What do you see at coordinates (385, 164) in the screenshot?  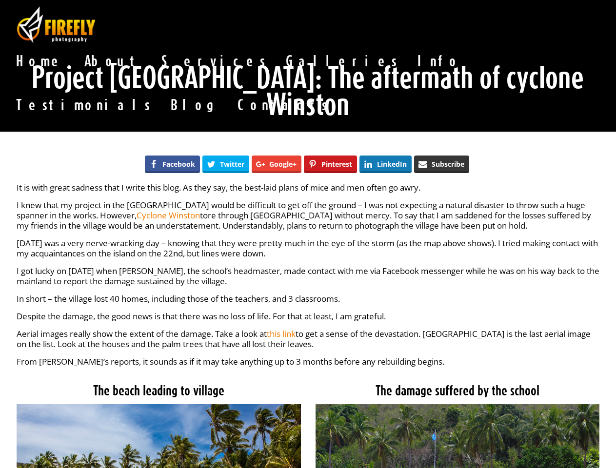 I see `a: LinkedIn` at bounding box center [385, 164].